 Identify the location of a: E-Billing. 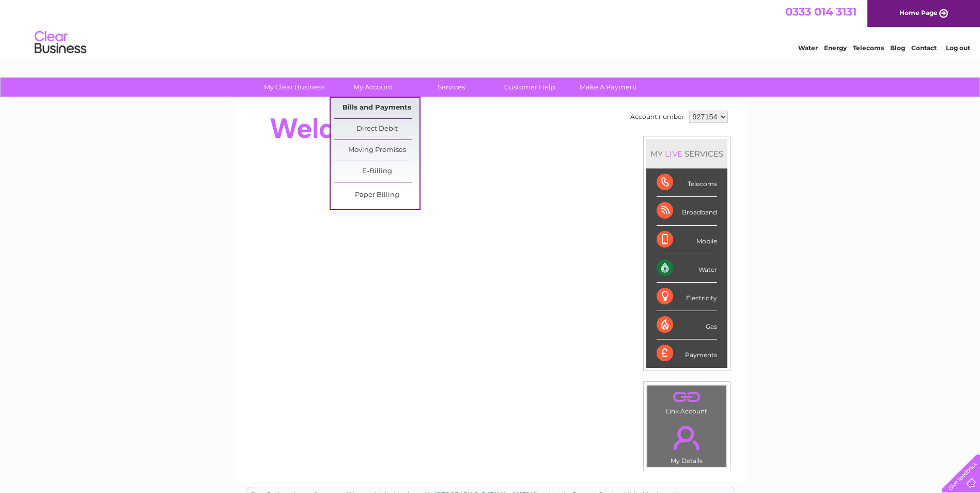
(376, 172).